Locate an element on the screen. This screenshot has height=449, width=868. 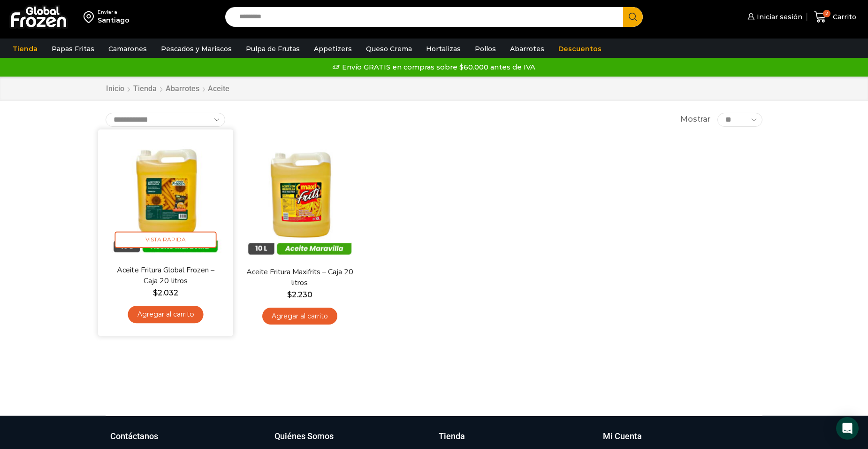
h3: Mi Cuenta is located at coordinates (622, 436).